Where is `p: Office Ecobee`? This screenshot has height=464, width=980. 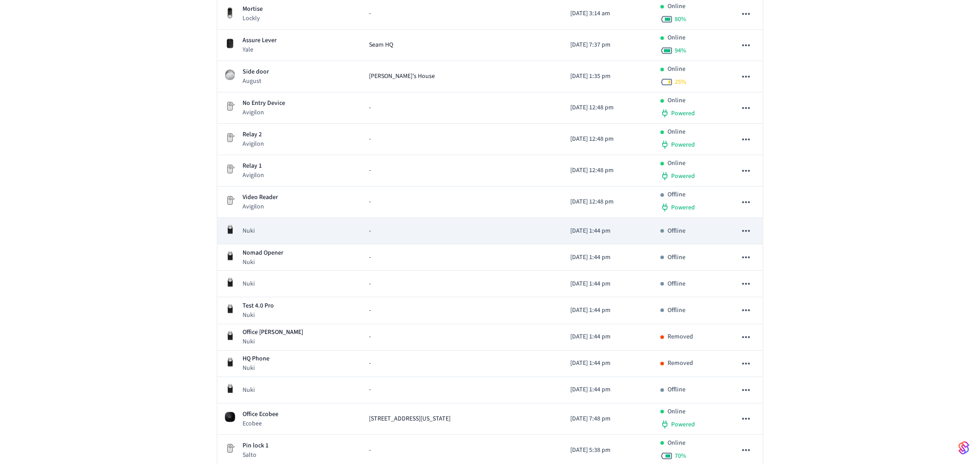
p: Office Ecobee is located at coordinates (261, 414).